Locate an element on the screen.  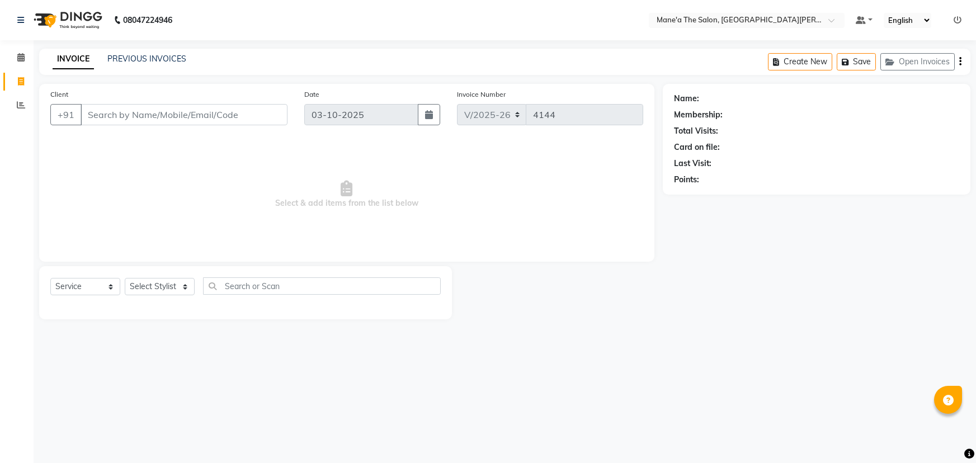
input: Search or Scan is located at coordinates (322, 286).